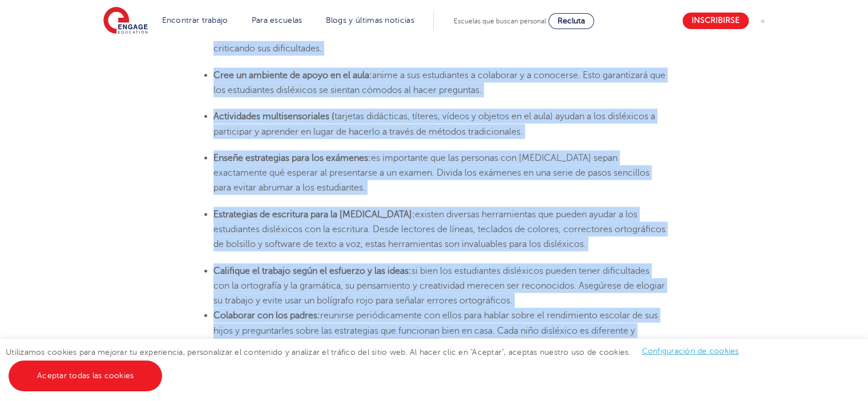 Image resolution: width=868 pixels, height=401 pixels. I want to click on a: Configuración de cookies, so click(690, 350).